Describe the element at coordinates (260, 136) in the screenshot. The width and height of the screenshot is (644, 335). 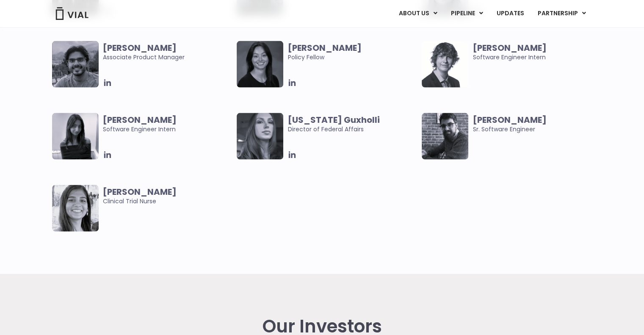
I see `img: Black and white image of woman.` at that location.